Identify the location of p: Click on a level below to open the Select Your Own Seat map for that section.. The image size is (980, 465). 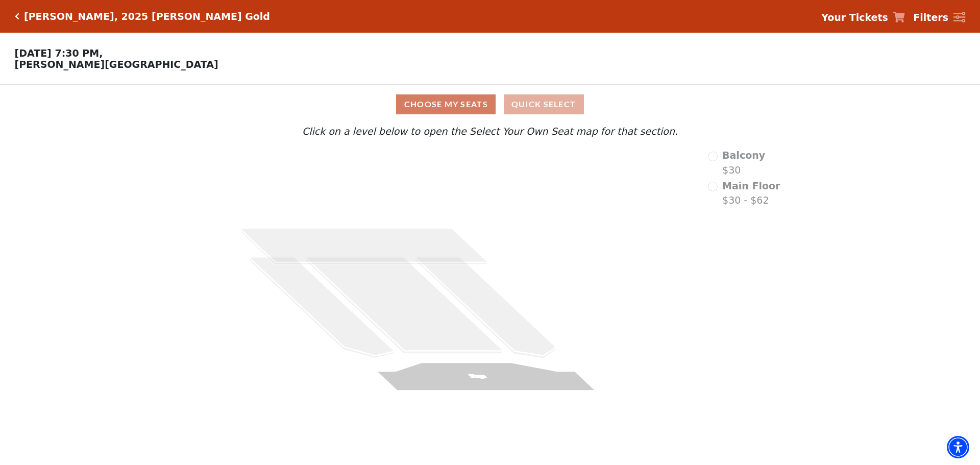
(490, 131).